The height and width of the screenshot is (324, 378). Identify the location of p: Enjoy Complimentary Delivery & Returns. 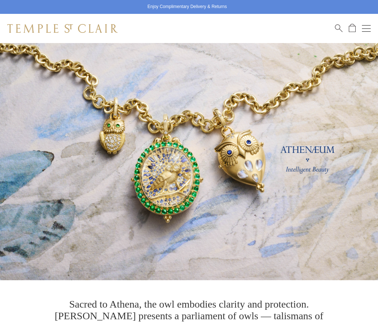
(187, 7).